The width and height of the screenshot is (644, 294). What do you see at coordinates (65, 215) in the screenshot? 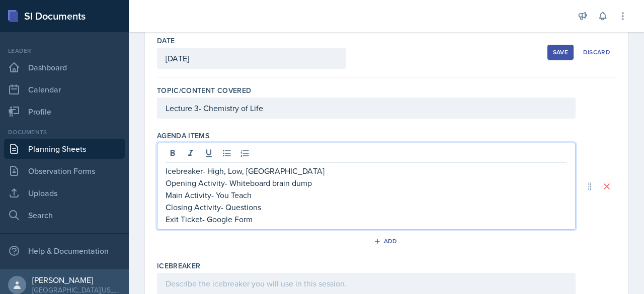
I see `a: Search` at bounding box center [65, 215].